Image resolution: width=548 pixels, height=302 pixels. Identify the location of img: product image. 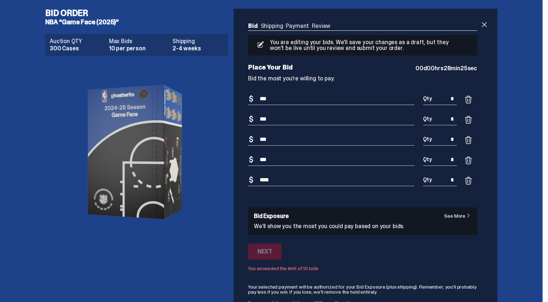
(137, 152).